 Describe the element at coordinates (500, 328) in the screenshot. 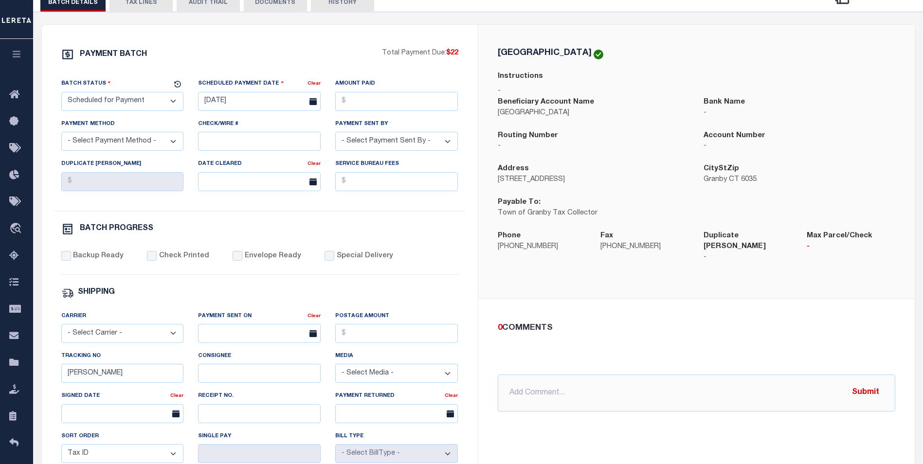

I see `span: 0` at that location.